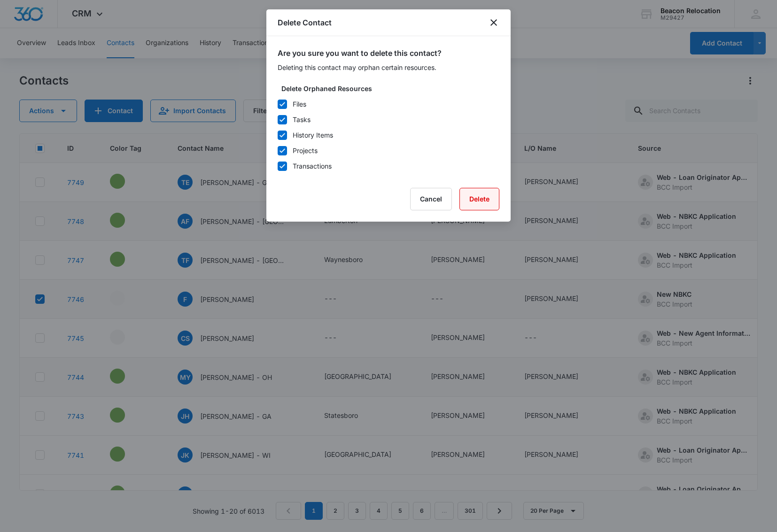 This screenshot has width=777, height=532. I want to click on div: History Items, so click(313, 135).